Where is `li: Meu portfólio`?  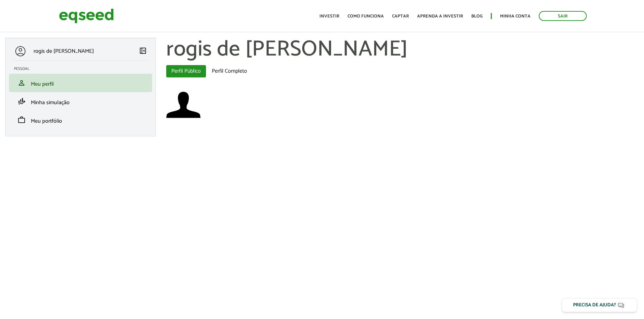
li: Meu portfólio is located at coordinates (81, 120).